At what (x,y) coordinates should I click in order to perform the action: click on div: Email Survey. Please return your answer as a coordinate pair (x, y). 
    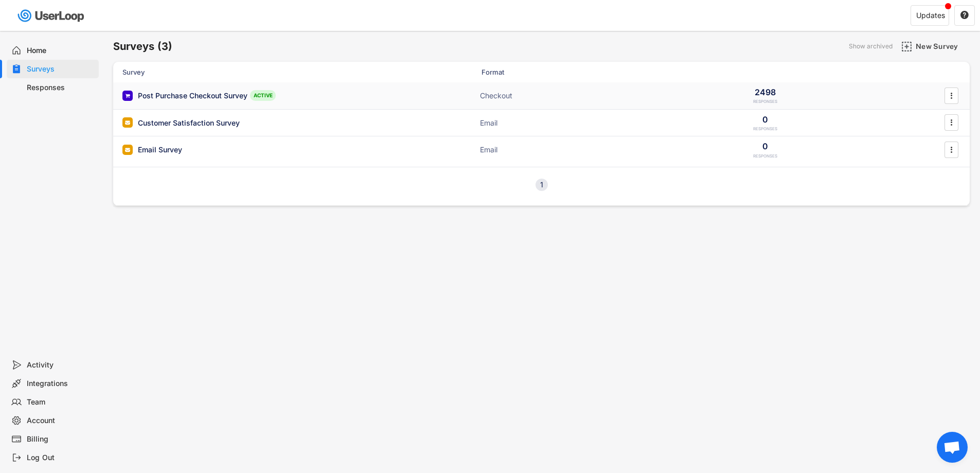
    Looking at the image, I should click on (160, 150).